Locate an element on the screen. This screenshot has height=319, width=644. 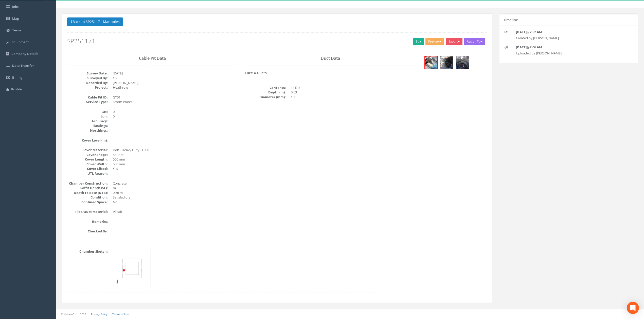
dt: UTL Reason: is located at coordinates (87, 173).